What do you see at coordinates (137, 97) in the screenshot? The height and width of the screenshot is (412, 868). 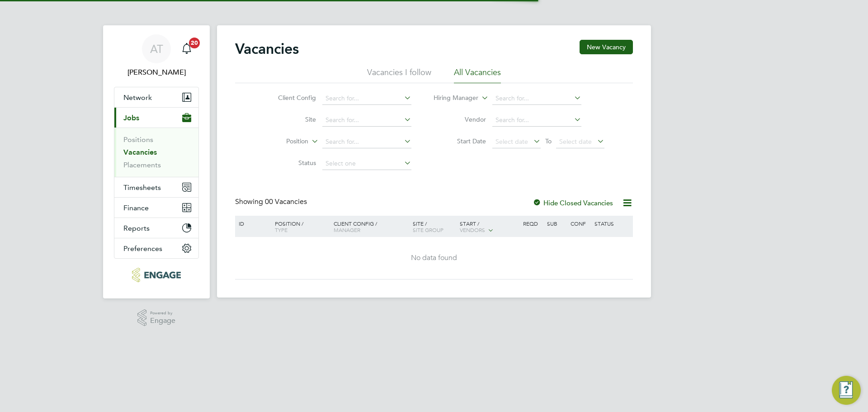 I see `span: Network` at bounding box center [137, 97].